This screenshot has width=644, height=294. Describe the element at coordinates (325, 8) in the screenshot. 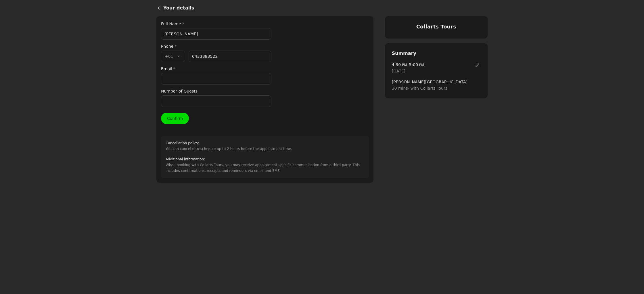

I see `h1: Your details` at that location.